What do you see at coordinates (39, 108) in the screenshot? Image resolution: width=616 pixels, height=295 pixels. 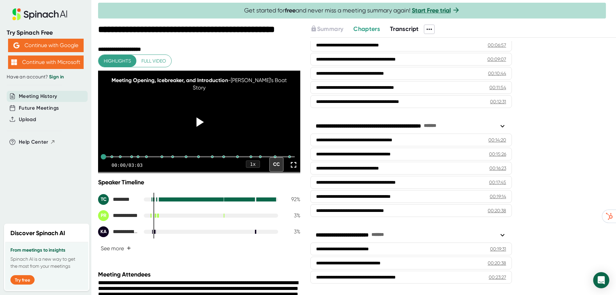 I see `span: Future Meetings` at bounding box center [39, 108].